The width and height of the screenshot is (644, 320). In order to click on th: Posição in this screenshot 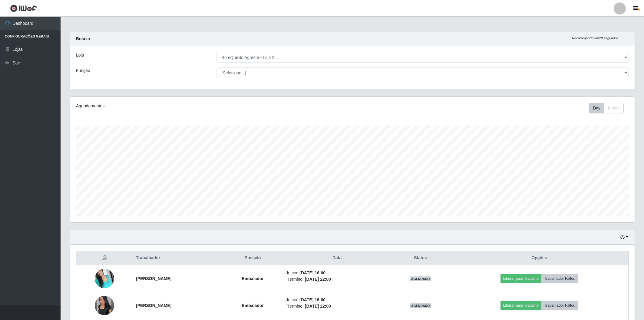, I will do `click(253, 258)`.